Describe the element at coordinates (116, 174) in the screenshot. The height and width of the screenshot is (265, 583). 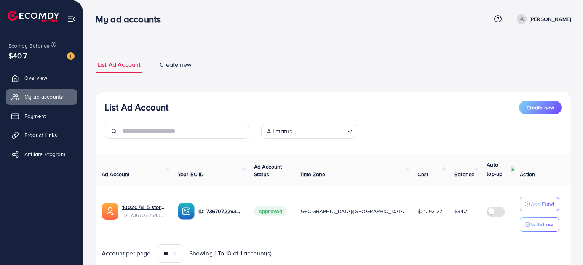
I see `span: Ad Account` at that location.